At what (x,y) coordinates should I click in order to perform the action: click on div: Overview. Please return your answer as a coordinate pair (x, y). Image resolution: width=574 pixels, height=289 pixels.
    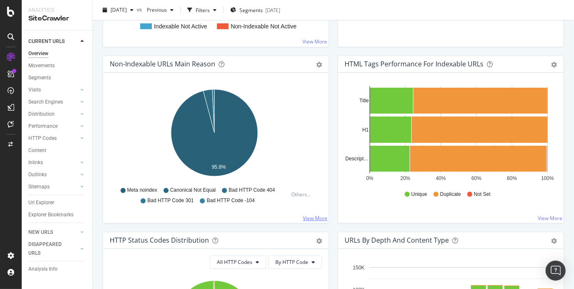
    Looking at the image, I should click on (38, 53).